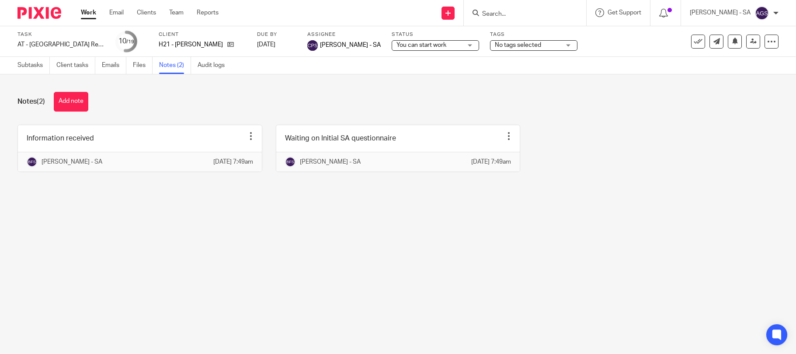  I want to click on a: Reports, so click(208, 13).